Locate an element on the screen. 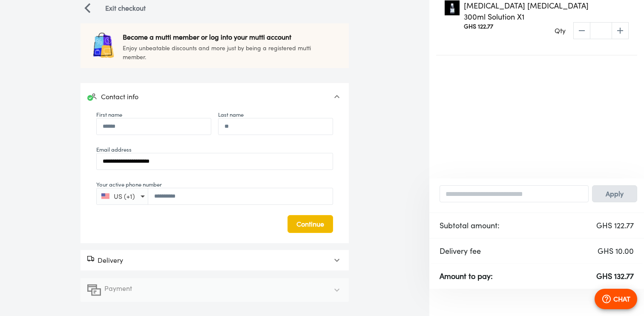 This screenshot has height=316, width=644. p: Subtotal amount: is located at coordinates (469, 225).